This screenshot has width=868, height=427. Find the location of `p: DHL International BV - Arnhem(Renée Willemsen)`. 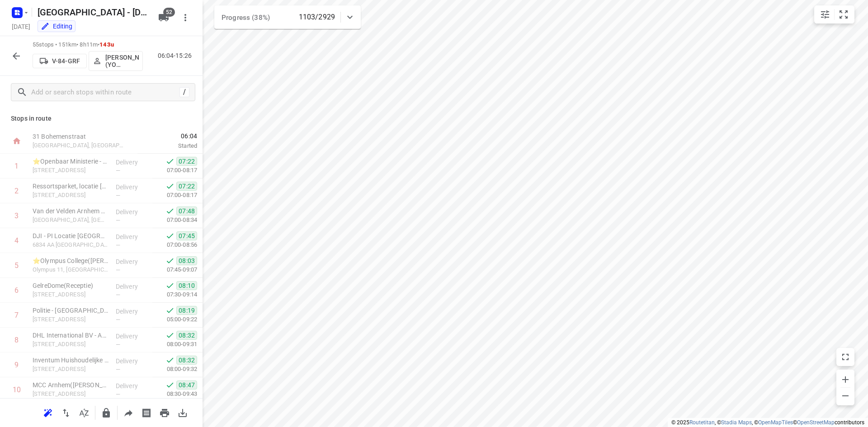

p: DHL International BV - Arnhem(Renée Willemsen) is located at coordinates (71, 335).